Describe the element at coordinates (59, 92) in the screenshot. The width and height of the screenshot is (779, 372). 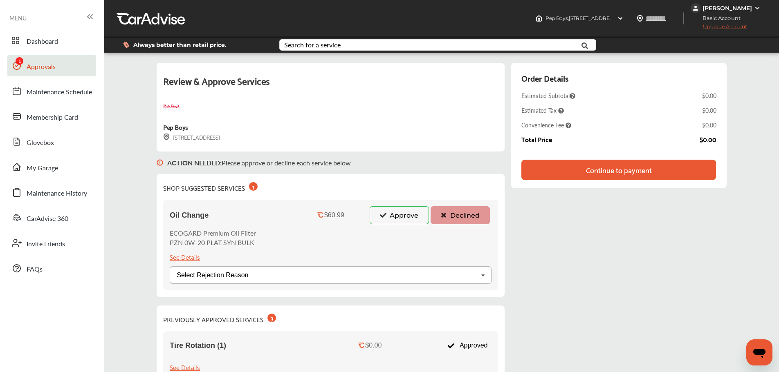
I see `span: Maintenance Schedule` at that location.